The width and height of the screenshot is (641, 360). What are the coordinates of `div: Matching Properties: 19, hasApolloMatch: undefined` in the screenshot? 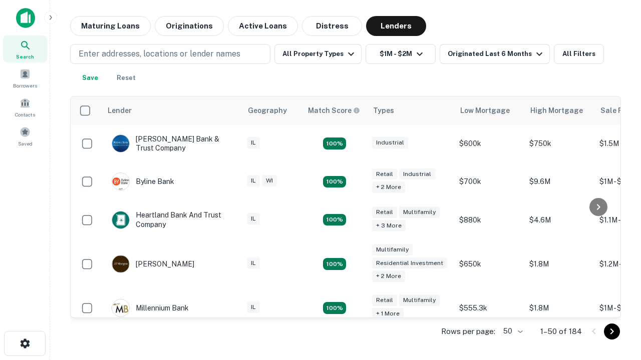 It's located at (334, 220).